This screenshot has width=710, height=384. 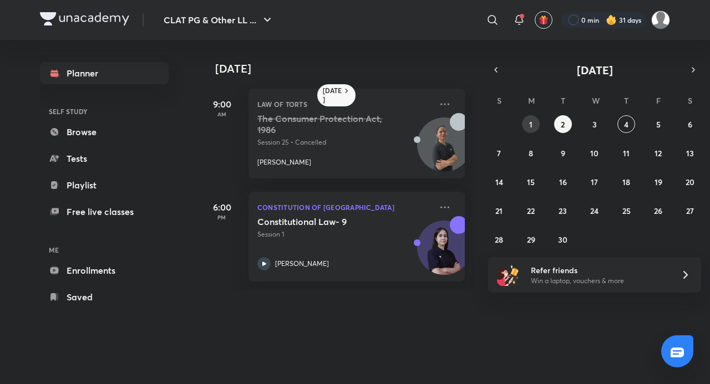 I want to click on a: Tests, so click(x=104, y=159).